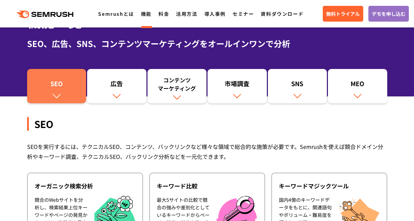 The height and width of the screenshot is (221, 414). What do you see at coordinates (207, 44) in the screenshot?
I see `div: SEO、広告、SNS、コンテンツマーケティングをオールインワンで分析` at bounding box center [207, 44].